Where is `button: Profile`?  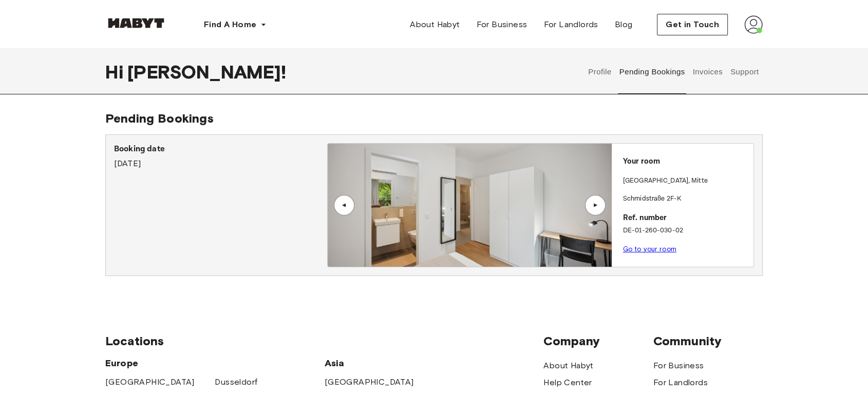
button: Profile is located at coordinates (600, 72).